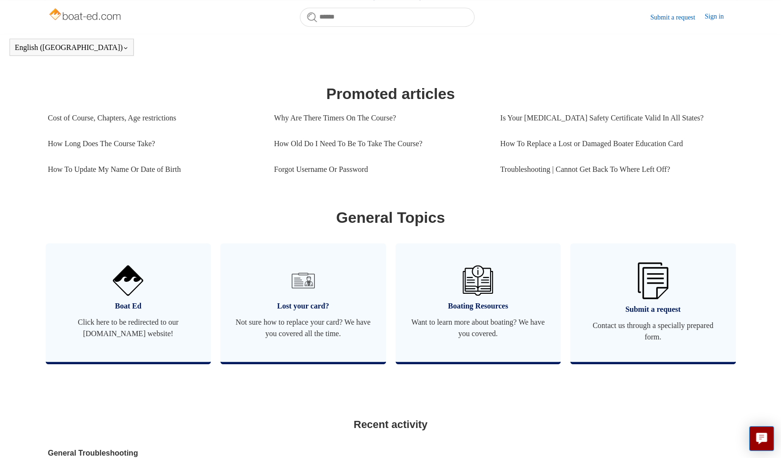 The image size is (781, 458). What do you see at coordinates (303, 280) in the screenshot?
I see `img: 01HZPCYVT14CG9T703FEE4SFXC` at bounding box center [303, 280].